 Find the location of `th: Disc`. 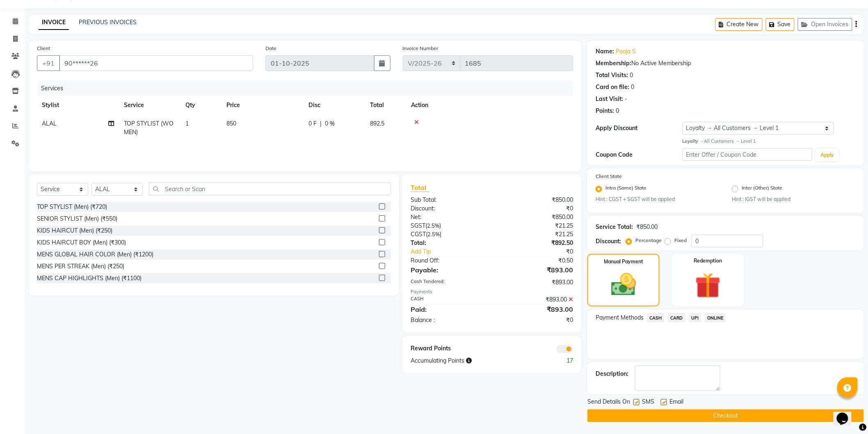

th: Disc is located at coordinates (334, 105).